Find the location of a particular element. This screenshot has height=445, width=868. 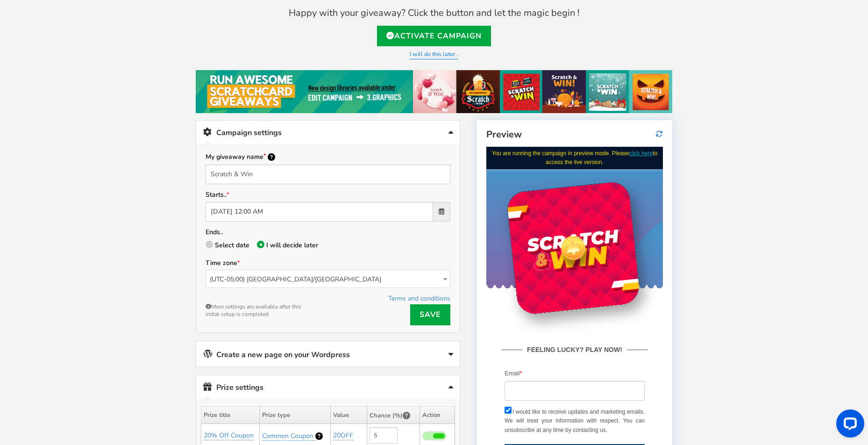

a: click here is located at coordinates (155, 7).